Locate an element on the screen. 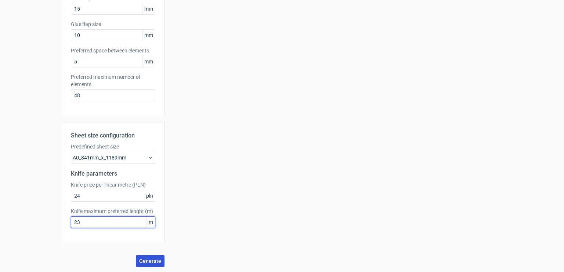 The height and width of the screenshot is (272, 564). span: pln is located at coordinates (149, 196).